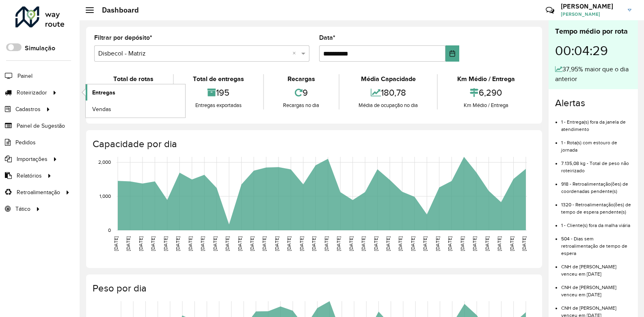 Image resolution: width=644 pixels, height=317 pixels. I want to click on label: Simulação, so click(40, 48).